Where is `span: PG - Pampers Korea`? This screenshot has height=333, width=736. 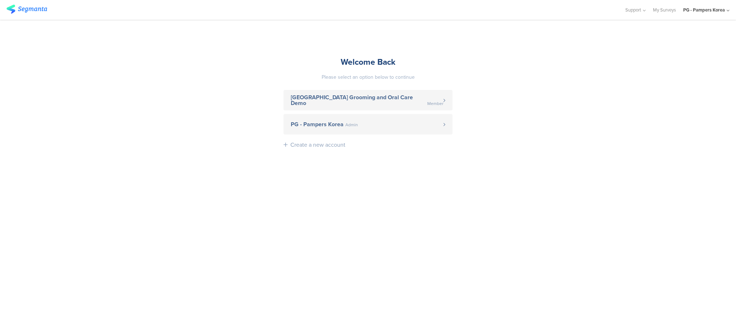 span: PG - Pampers Korea is located at coordinates (317, 124).